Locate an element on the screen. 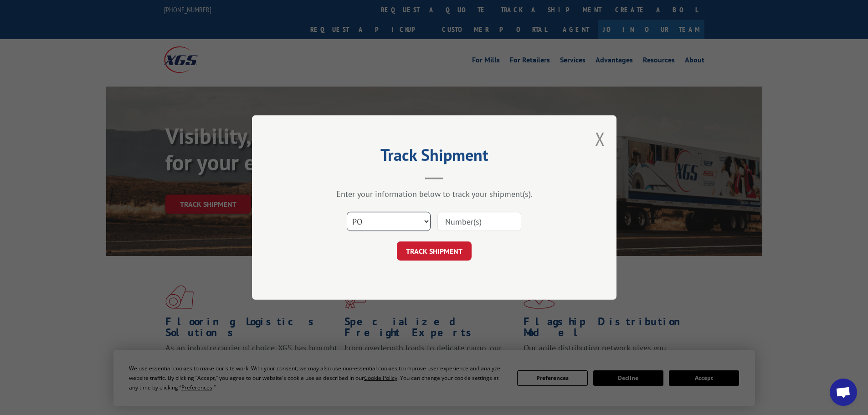  input: Number(s) is located at coordinates (479, 222).